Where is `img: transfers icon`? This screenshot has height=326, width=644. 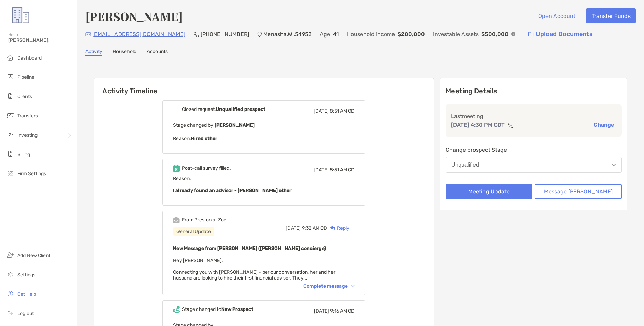
img: transfers icon is located at coordinates (10, 115).